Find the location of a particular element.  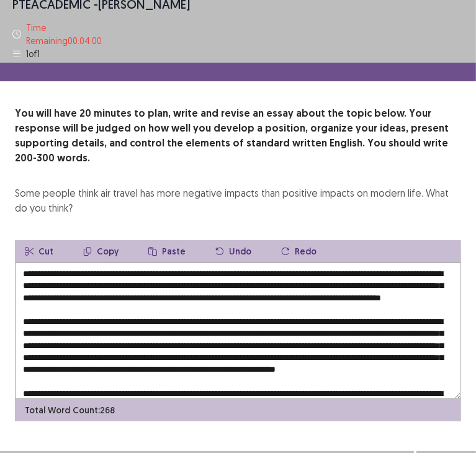

button: Redo is located at coordinates (298, 251).